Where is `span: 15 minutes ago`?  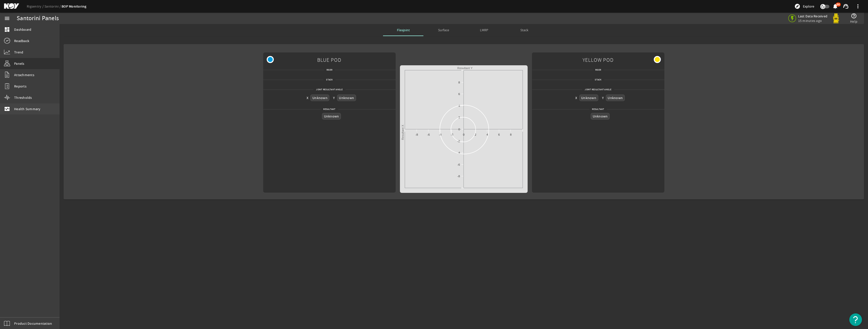 span: 15 minutes ago is located at coordinates (813, 21).